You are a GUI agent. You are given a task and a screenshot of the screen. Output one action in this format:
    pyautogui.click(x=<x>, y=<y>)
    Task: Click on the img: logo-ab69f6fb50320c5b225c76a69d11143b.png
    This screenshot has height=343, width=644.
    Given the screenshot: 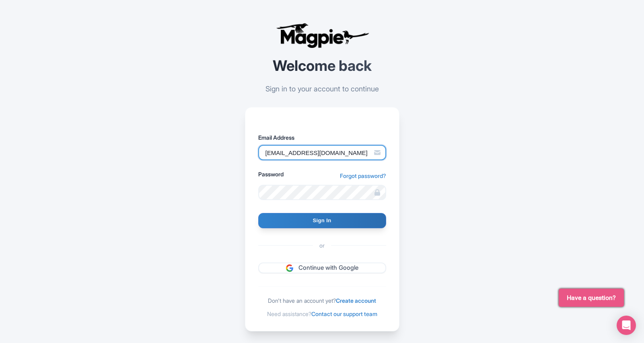 What is the action you would take?
    pyautogui.click(x=322, y=35)
    